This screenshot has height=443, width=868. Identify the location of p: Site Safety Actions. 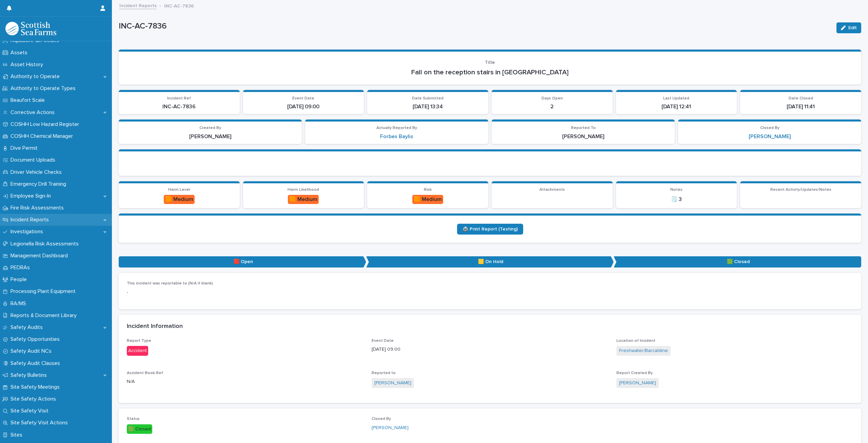
(34, 399).